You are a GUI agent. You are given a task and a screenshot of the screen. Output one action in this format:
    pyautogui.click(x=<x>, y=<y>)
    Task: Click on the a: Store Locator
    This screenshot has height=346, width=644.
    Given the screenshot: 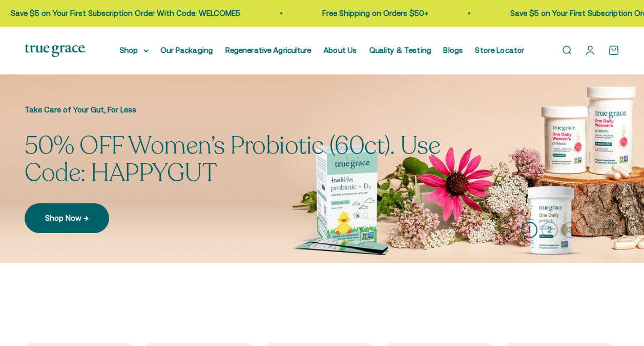 What is the action you would take?
    pyautogui.click(x=500, y=50)
    